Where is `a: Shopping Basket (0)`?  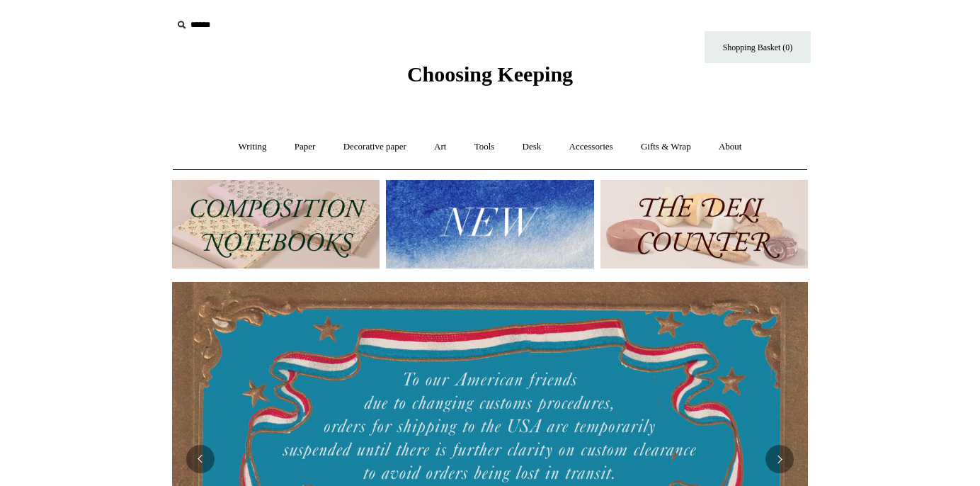 a: Shopping Basket (0) is located at coordinates (758, 47).